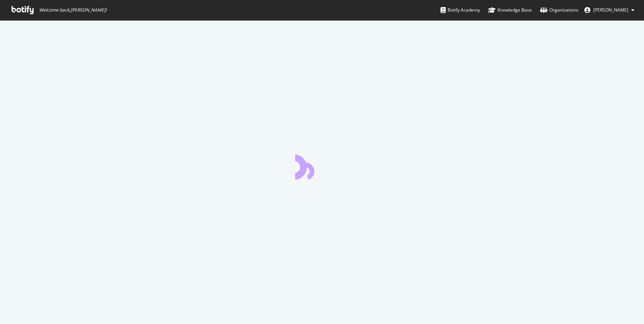 This screenshot has height=324, width=644. Describe the element at coordinates (611, 10) in the screenshot. I see `span: Christopher Boyd` at that location.